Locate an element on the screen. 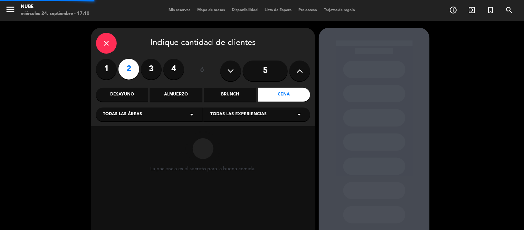 The image size is (524, 230). label: 1 is located at coordinates (106, 69).